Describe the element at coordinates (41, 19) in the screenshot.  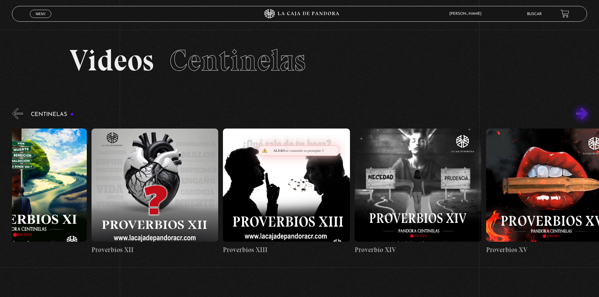
I see `span: Cerrar` at that location.